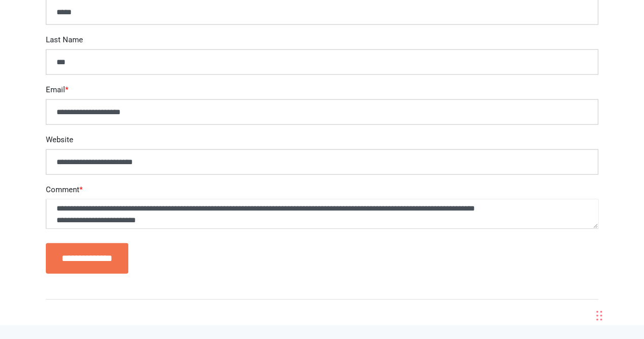  I want to click on div: Drag, so click(600, 316).